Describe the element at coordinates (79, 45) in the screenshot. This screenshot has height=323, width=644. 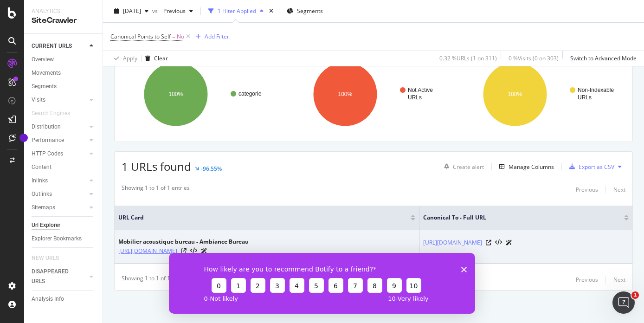
I see `div: 0 - Not likely` at that location.